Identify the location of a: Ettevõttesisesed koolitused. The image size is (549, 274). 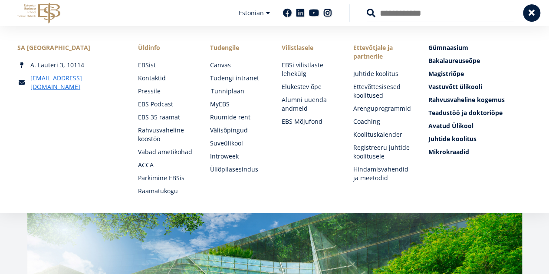
(382, 91).